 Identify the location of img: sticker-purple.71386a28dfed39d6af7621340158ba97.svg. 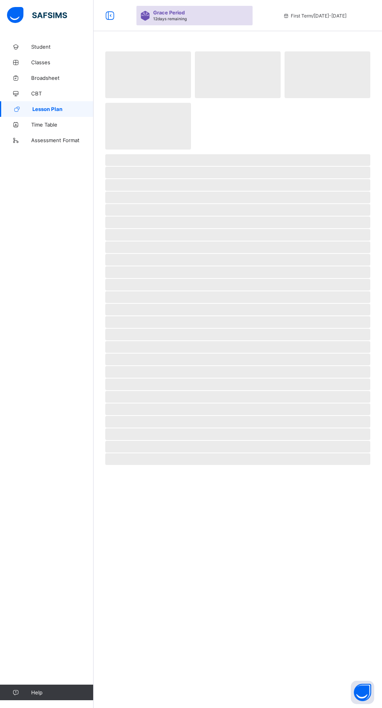
(145, 16).